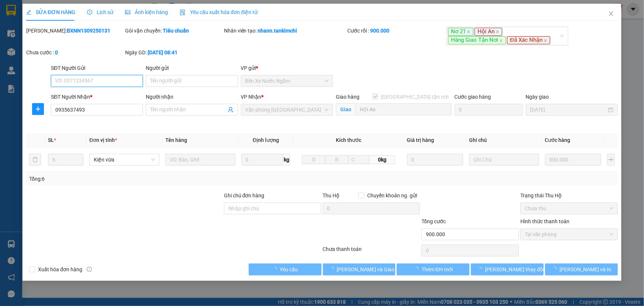 This screenshot has height=306, width=644. I want to click on span: Ảnh kiện hàng, so click(146, 12).